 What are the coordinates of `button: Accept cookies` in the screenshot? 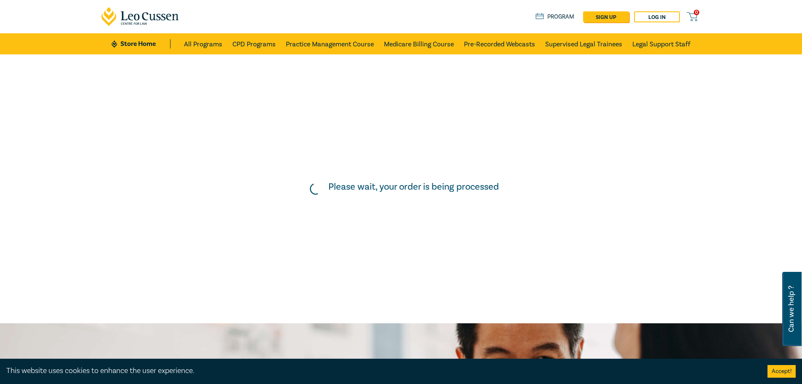 It's located at (782, 371).